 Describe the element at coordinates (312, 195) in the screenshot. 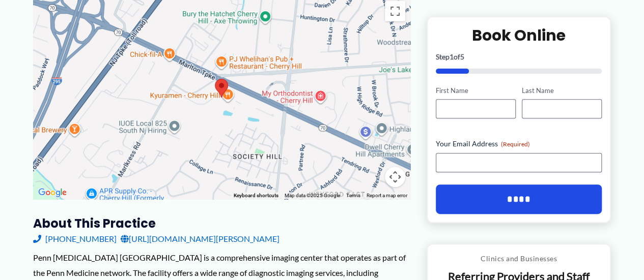

I see `span: Map data ©2025 Google` at that location.